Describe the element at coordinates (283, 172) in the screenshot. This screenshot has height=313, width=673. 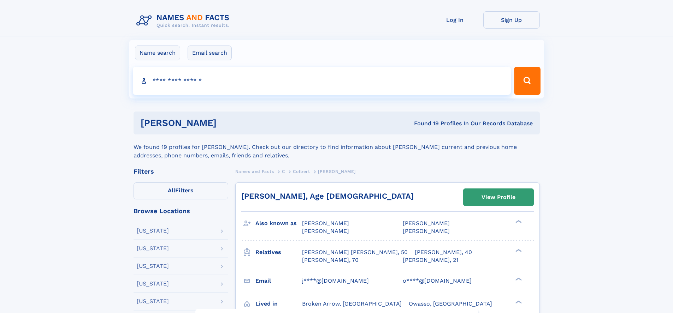
I see `span: C` at that location.